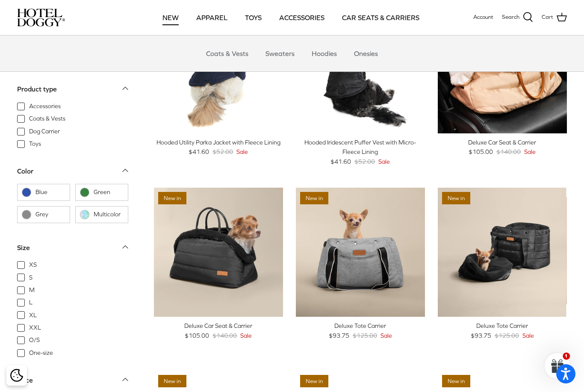 The image size is (584, 392). What do you see at coordinates (17, 375) in the screenshot?
I see `div: Cookie policy` at bounding box center [17, 375].